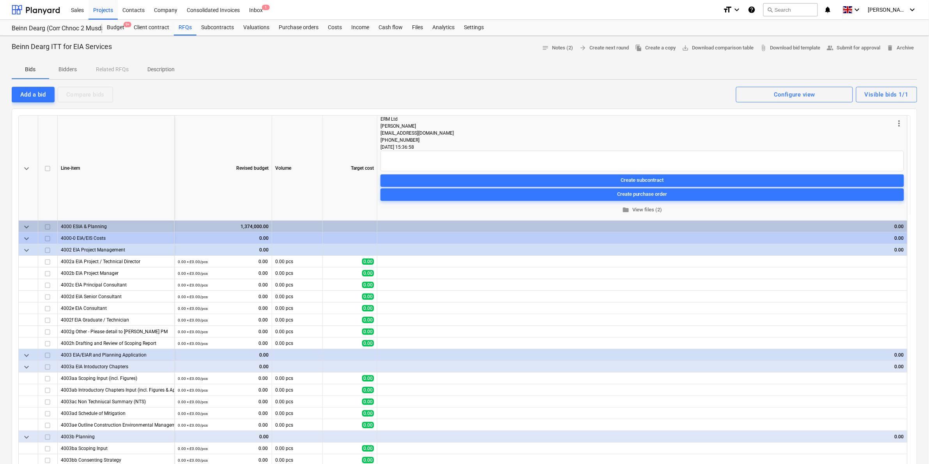  I want to click on div: 4002e EIA Consultant, so click(116, 308).